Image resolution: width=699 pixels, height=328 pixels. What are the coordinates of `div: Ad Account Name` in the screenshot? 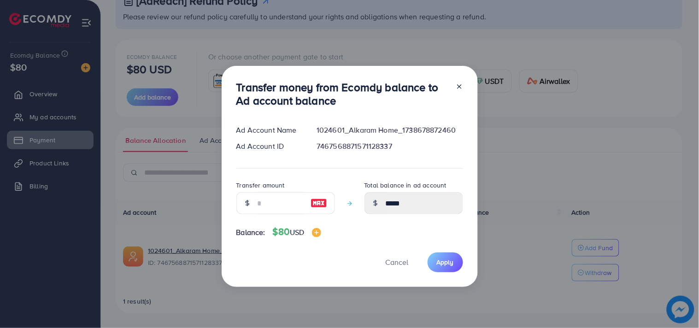 It's located at (269, 130).